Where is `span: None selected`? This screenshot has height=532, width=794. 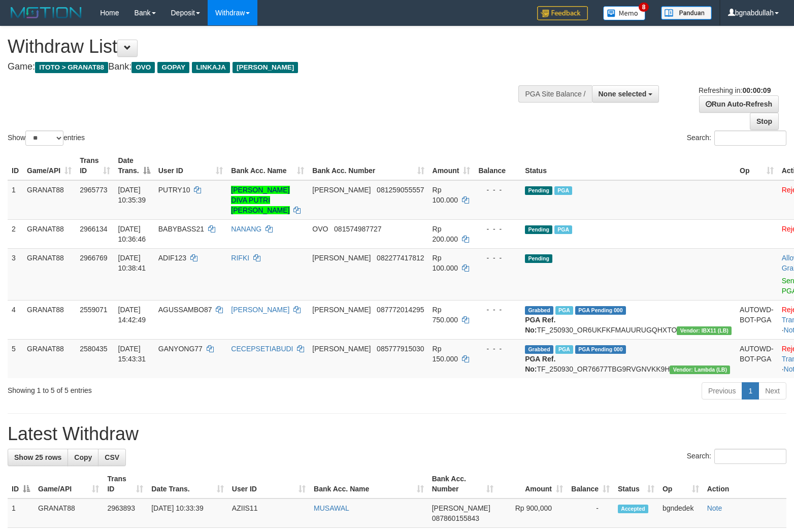
span: None selected is located at coordinates (622, 94).